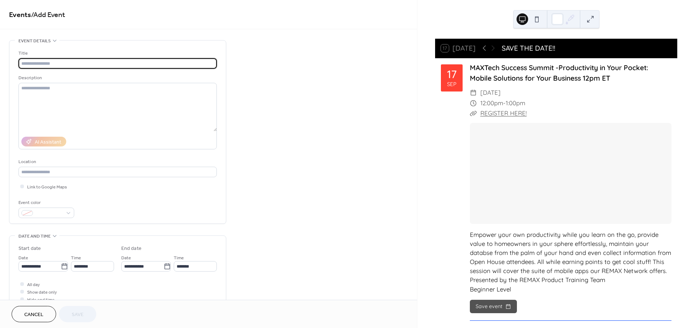  Describe the element at coordinates (34, 314) in the screenshot. I see `a: Cancel` at that location.